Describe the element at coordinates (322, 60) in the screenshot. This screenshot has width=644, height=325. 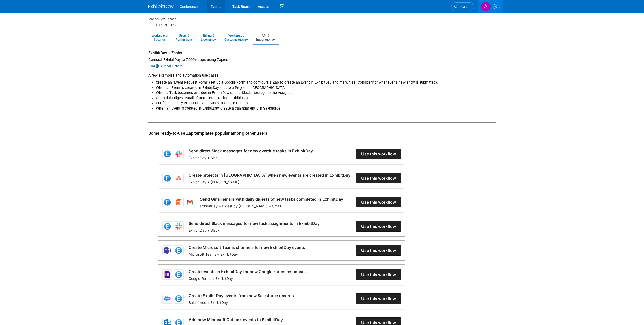
I see `div: Connect ExhibitDay to 7,000+ apps using Zapier.` at that location.